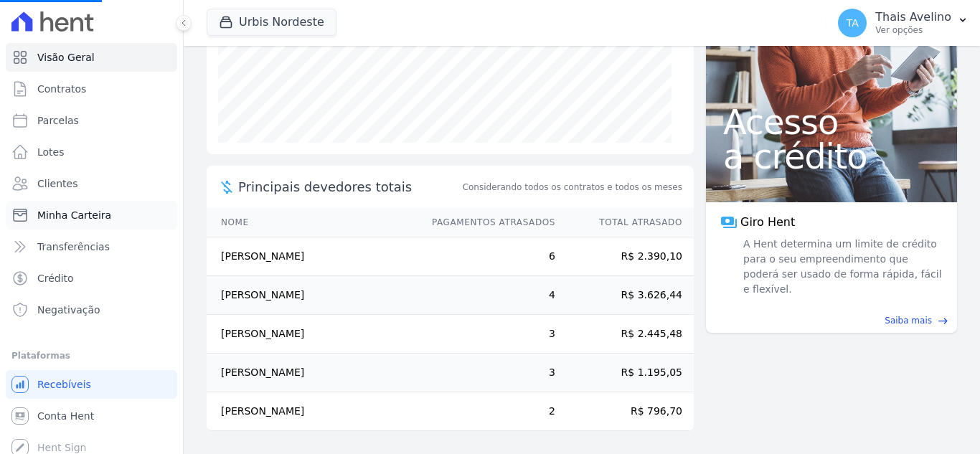 Image resolution: width=980 pixels, height=454 pixels. What do you see at coordinates (91, 89) in the screenshot?
I see `a: Contratos` at bounding box center [91, 89].